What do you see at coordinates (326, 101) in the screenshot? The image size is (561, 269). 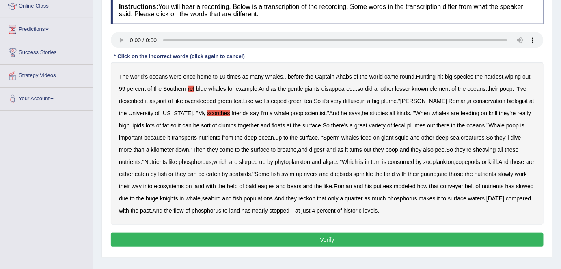 I see `b: it's` at bounding box center [326, 101].